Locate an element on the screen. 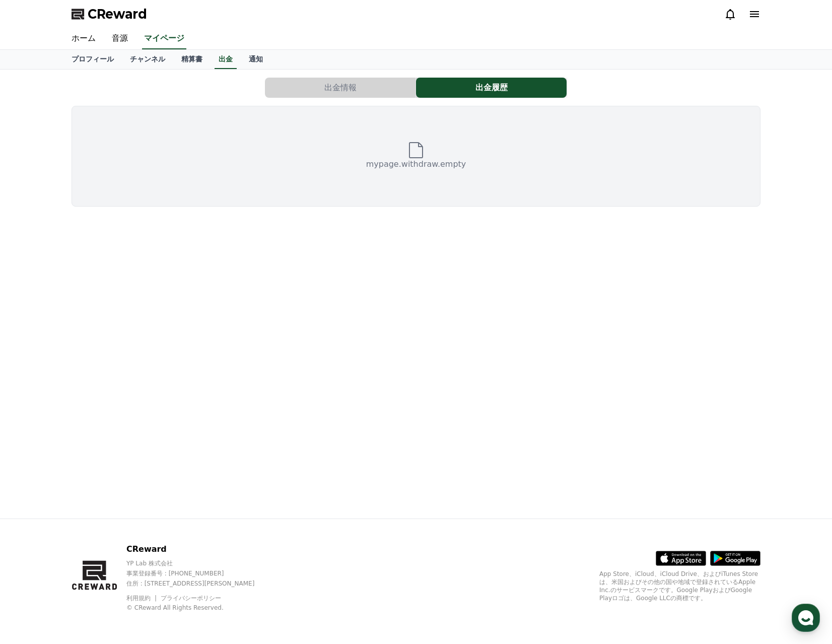 The width and height of the screenshot is (832, 644). span: CReward is located at coordinates (117, 14).